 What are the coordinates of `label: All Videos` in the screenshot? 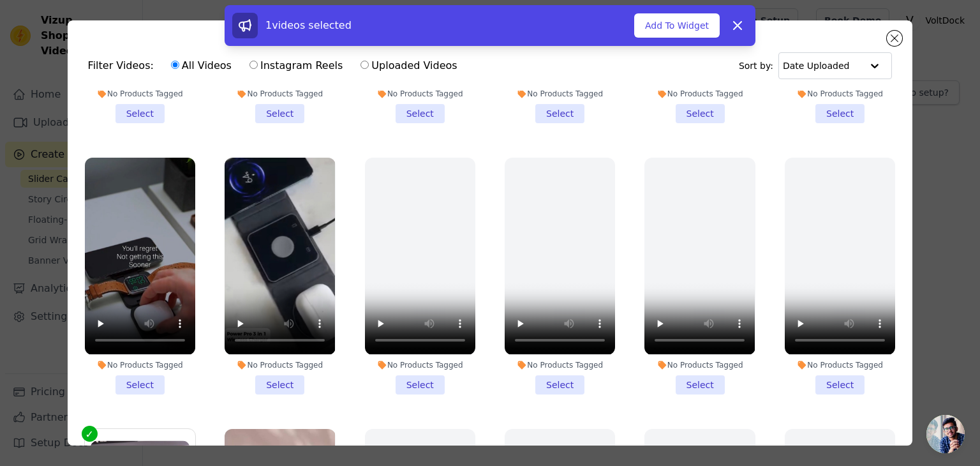 It's located at (201, 65).